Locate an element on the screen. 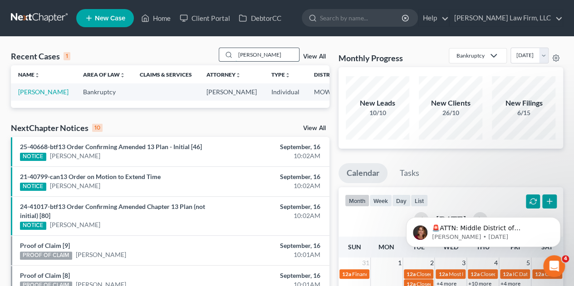 This screenshot has height=286, width=574. a: Home is located at coordinates (156, 18).